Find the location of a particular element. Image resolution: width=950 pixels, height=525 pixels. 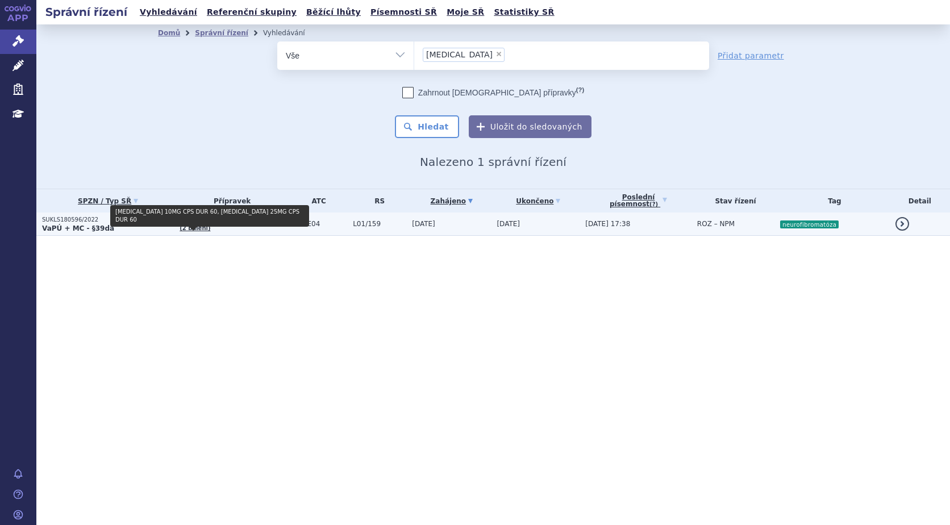

th: Tag is located at coordinates (832, 201).